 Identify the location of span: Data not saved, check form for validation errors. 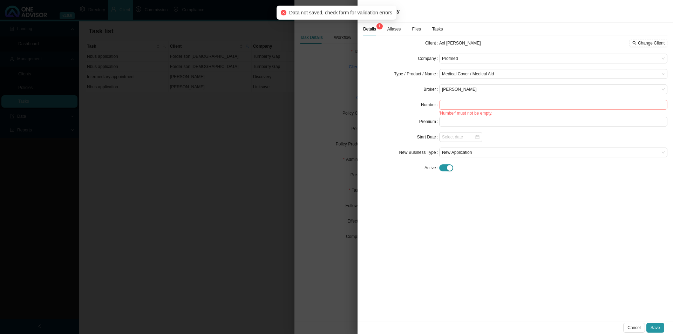
(341, 13).